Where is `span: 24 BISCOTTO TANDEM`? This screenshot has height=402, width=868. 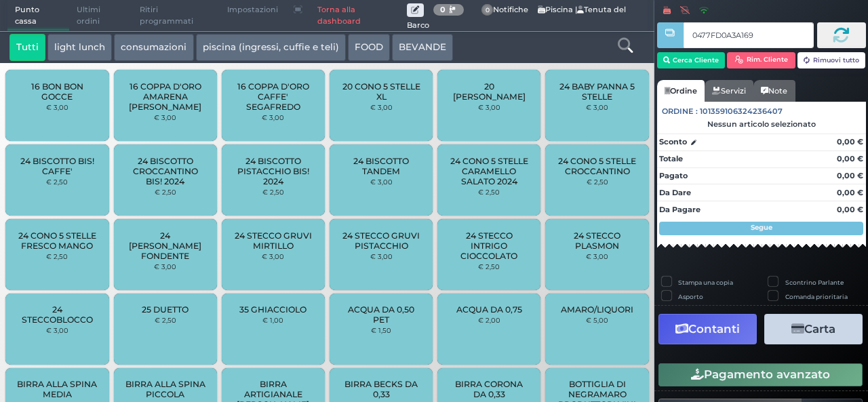 span: 24 BISCOTTO TANDEM is located at coordinates (381, 166).